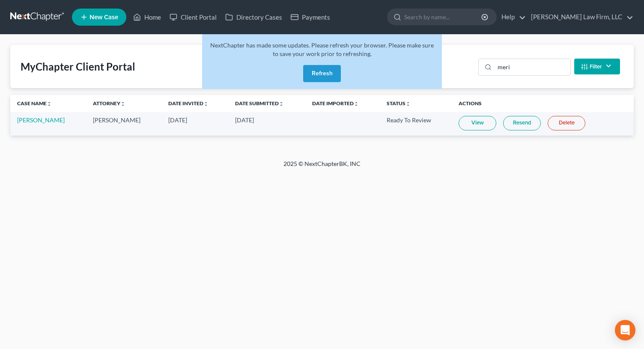 Image resolution: width=644 pixels, height=349 pixels. Describe the element at coordinates (310, 17) in the screenshot. I see `a: Payments` at that location.